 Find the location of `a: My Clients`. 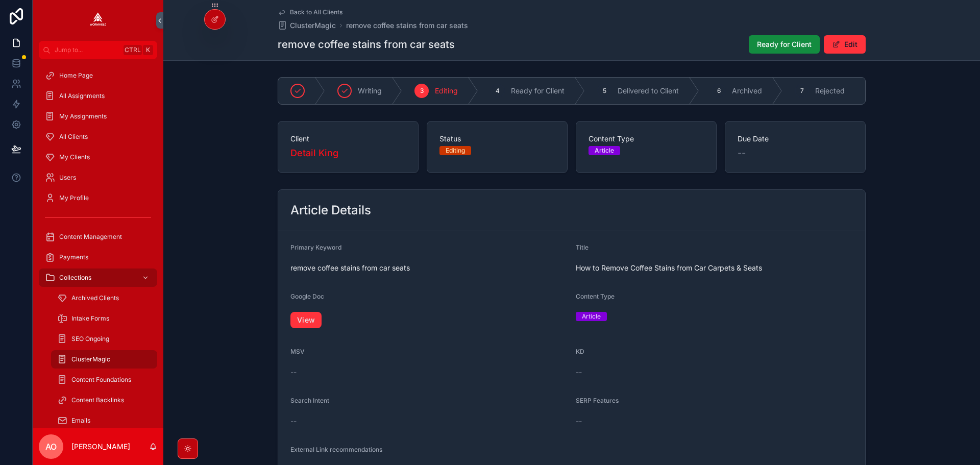

a: My Clients is located at coordinates (98, 158).